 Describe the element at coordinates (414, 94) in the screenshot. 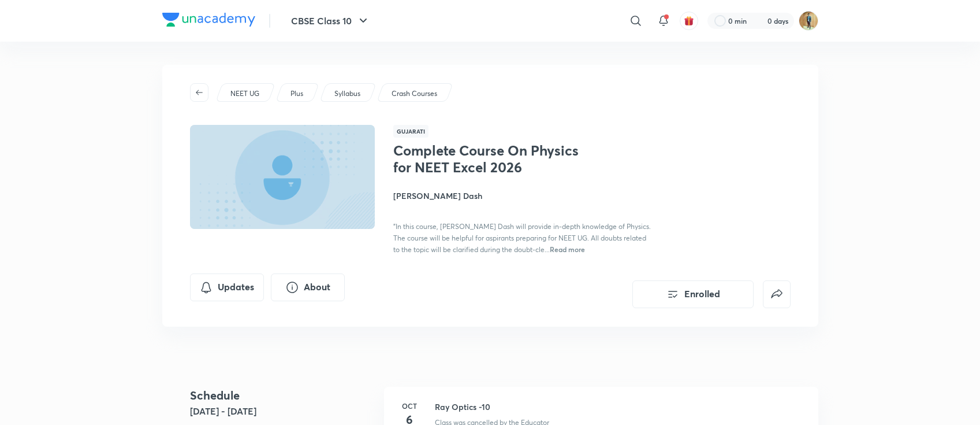

I see `a: Crash Courses` at that location.